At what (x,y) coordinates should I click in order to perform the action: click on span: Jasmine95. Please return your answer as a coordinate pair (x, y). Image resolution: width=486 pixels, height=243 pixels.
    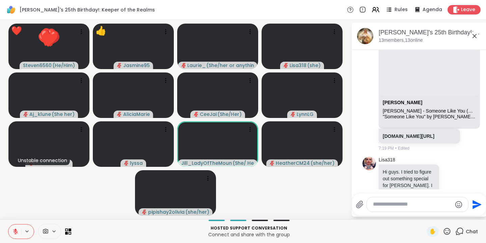
    Looking at the image, I should click on (136, 65).